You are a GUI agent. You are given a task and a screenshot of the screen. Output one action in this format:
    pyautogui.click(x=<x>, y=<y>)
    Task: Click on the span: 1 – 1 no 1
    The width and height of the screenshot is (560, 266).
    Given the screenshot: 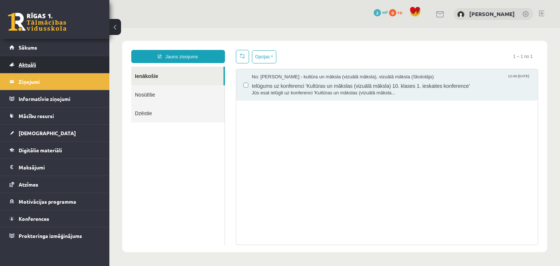 What is the action you would take?
    pyautogui.click(x=413, y=28)
    